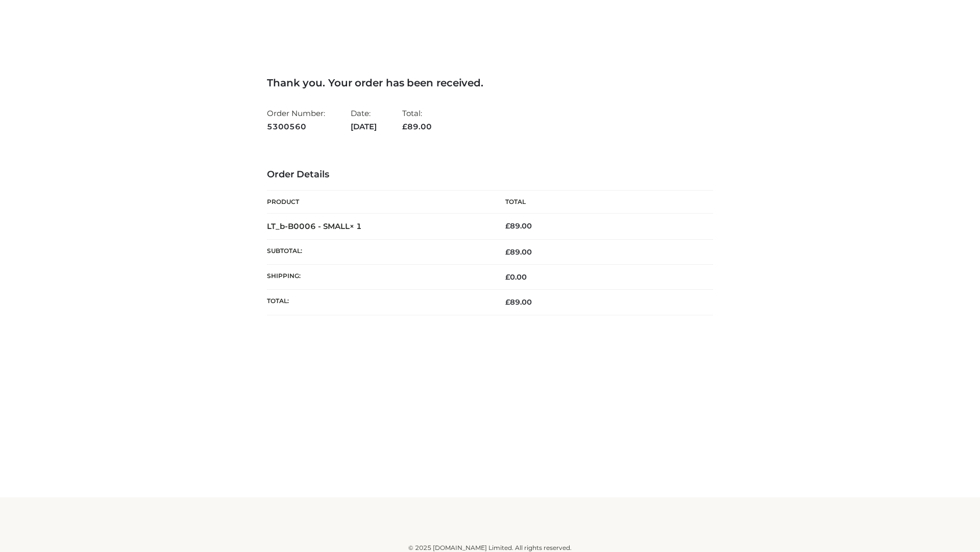 This screenshot has height=552, width=980. What do you see at coordinates (490, 175) in the screenshot?
I see `h3: Order Details` at bounding box center [490, 175].